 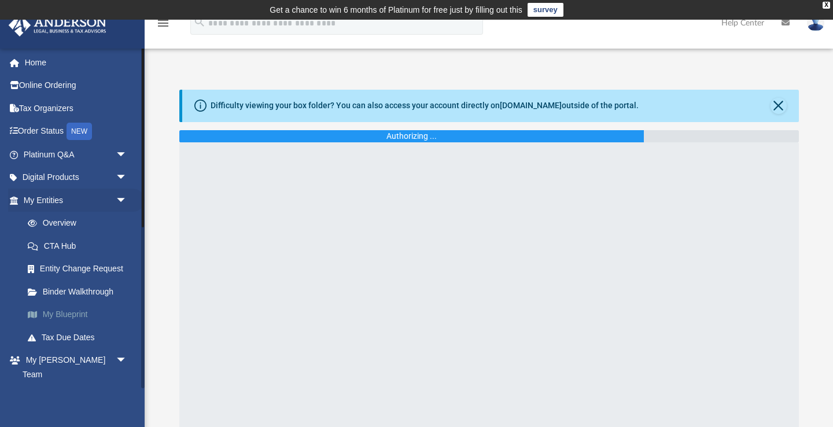 What do you see at coordinates (76, 108) in the screenshot?
I see `a: Tax Organizers` at bounding box center [76, 108].